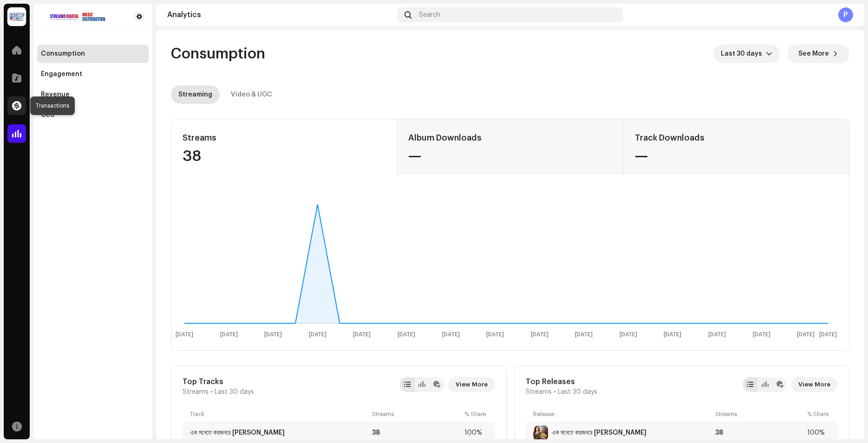 The width and height of the screenshot is (868, 443). I want to click on div: Track, so click(279, 415).